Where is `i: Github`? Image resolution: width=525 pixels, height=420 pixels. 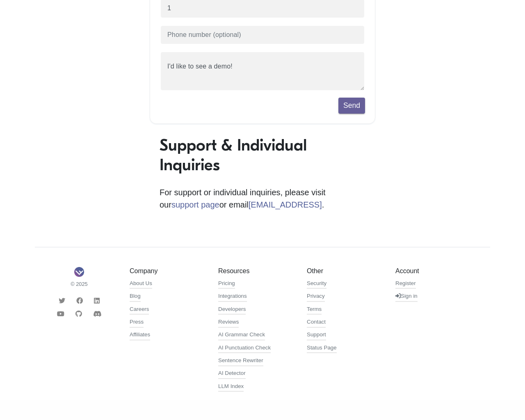 i: Github is located at coordinates (79, 314).